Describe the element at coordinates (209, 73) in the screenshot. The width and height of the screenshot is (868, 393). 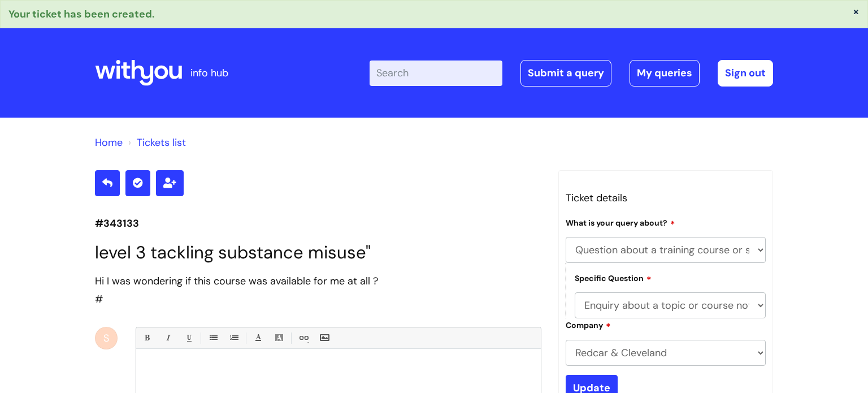
I see `p: info hub` at that location.